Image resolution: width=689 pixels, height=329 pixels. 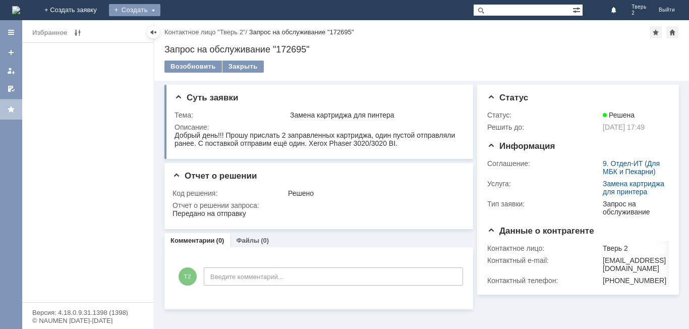 What do you see at coordinates (634, 248) in the screenshot?
I see `div: Тверь 2` at bounding box center [634, 248].